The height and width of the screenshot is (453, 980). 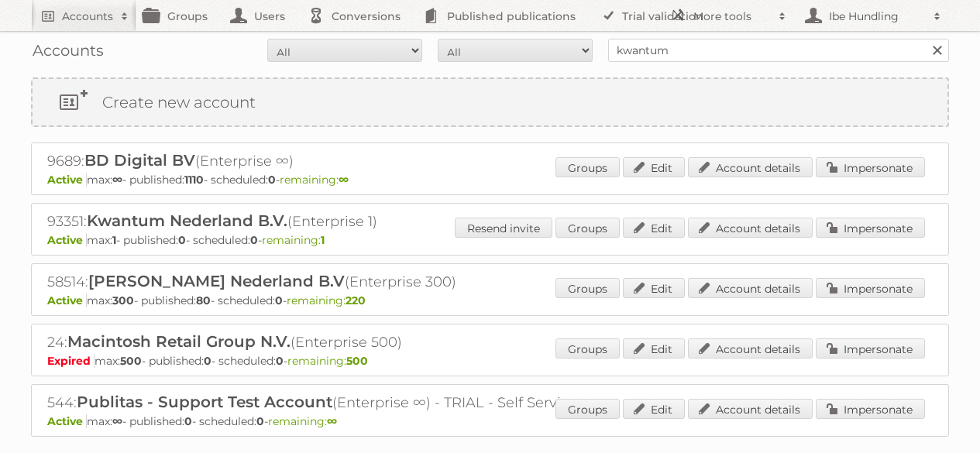 I want to click on strong: 220, so click(x=356, y=301).